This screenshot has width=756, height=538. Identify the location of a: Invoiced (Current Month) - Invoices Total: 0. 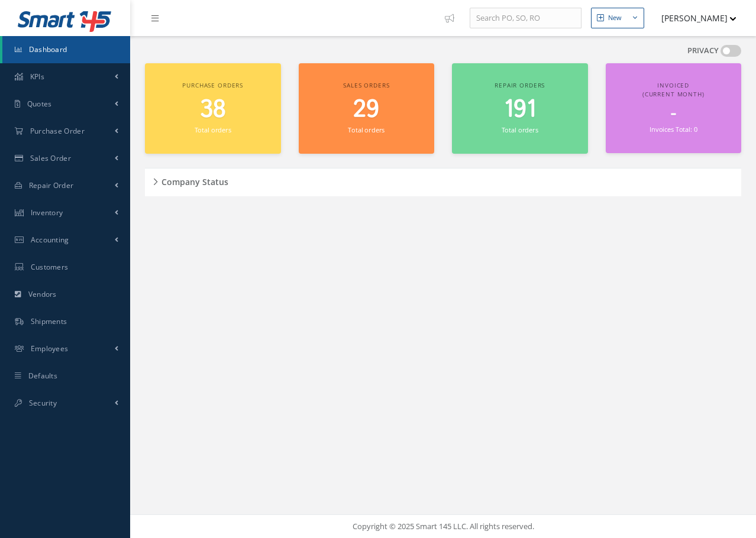
(674, 108).